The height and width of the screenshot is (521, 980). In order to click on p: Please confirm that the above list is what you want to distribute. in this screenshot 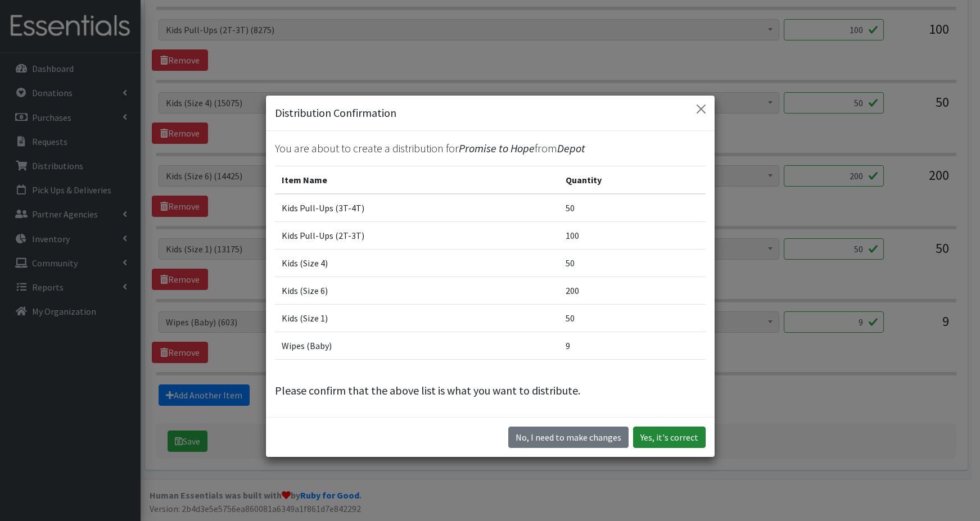, I will do `click(490, 390)`.